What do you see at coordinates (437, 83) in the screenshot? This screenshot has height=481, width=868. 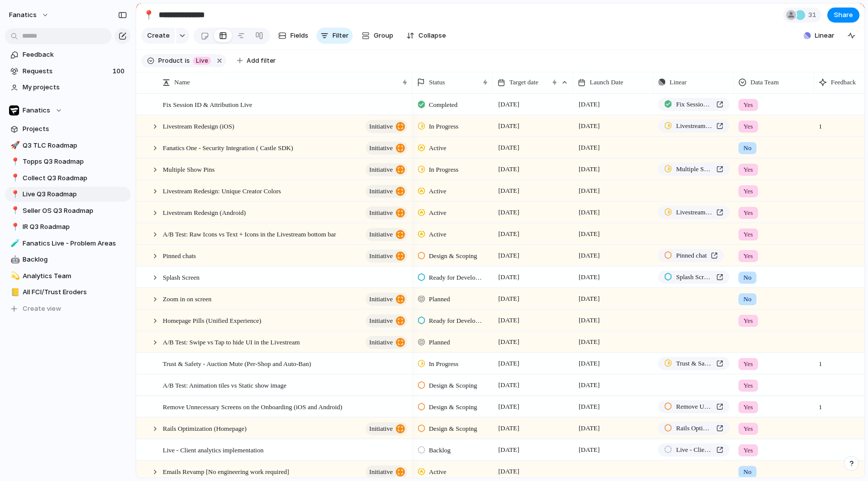 I see `span: Status` at bounding box center [437, 83].